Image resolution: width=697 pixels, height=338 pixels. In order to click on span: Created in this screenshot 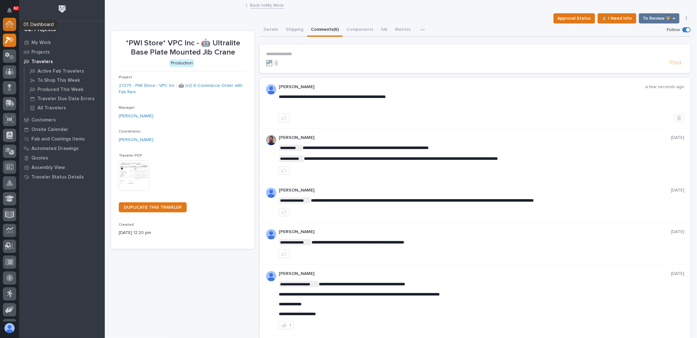, I will do `click(126, 225)`.